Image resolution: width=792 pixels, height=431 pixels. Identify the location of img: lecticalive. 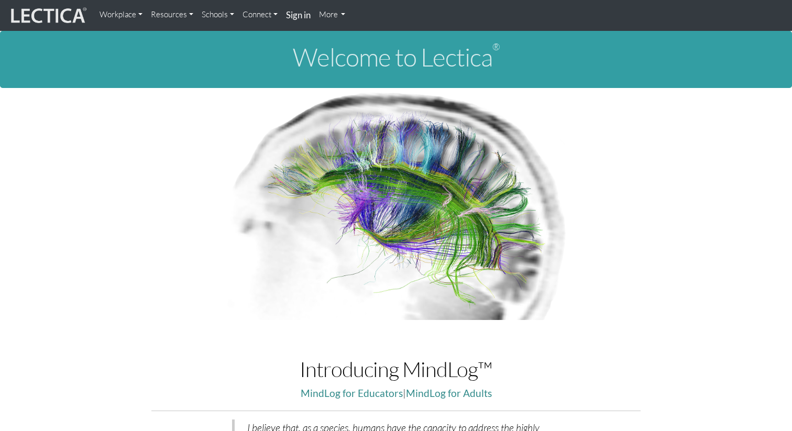
(48, 16).